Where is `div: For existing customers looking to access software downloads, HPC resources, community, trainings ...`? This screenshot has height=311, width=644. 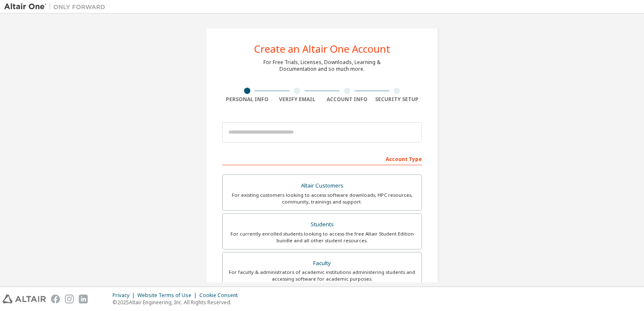
div: For existing customers looking to access software downloads, HPC resources, community, trainings ... is located at coordinates (322, 199).